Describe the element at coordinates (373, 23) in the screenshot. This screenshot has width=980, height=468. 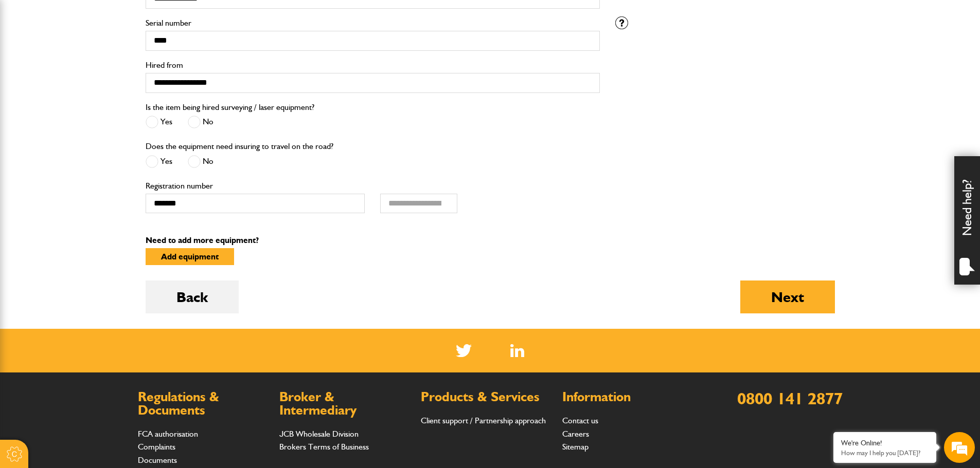
I see `label: Serial number` at that location.